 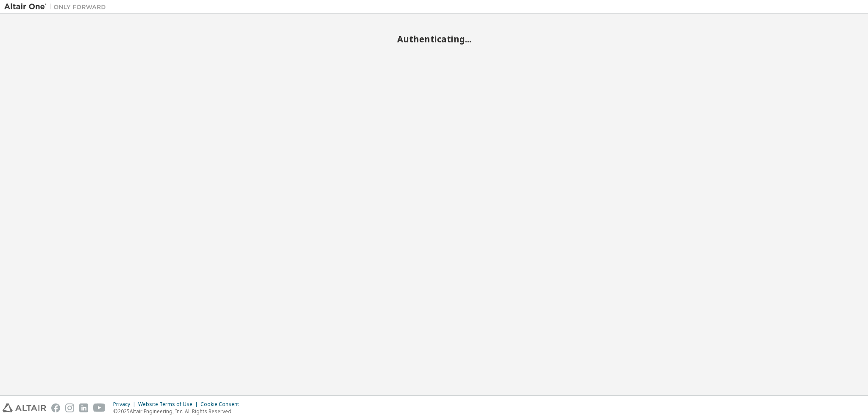 I want to click on img: altair_logo.svg, so click(x=24, y=408).